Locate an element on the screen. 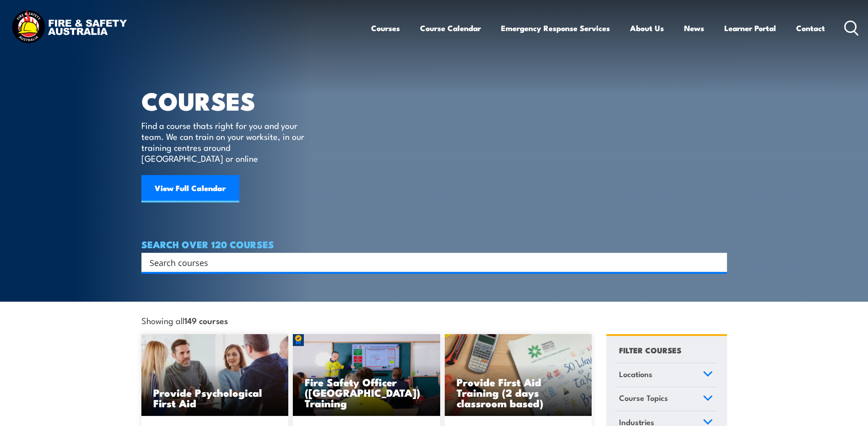 Image resolution: width=868 pixels, height=426 pixels. a: Locations is located at coordinates (666, 376).